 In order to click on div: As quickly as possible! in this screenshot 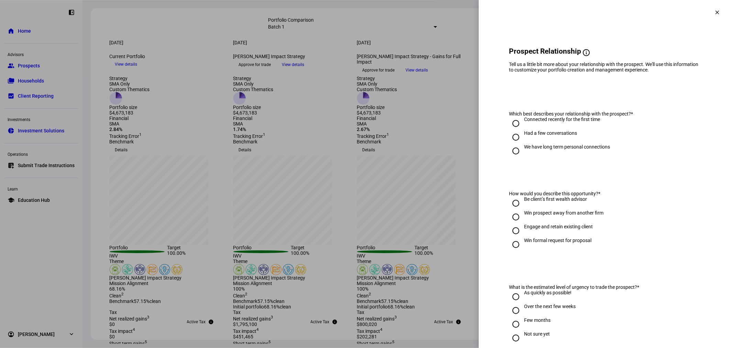, I will do `click(548, 292)`.